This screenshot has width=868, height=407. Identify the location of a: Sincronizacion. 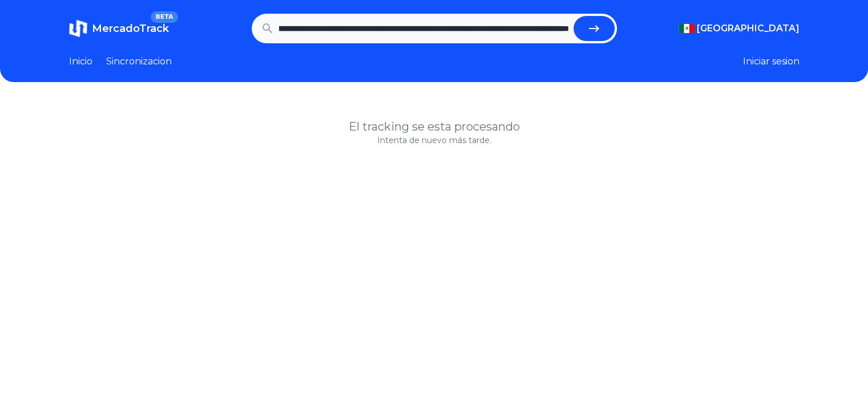
(139, 62).